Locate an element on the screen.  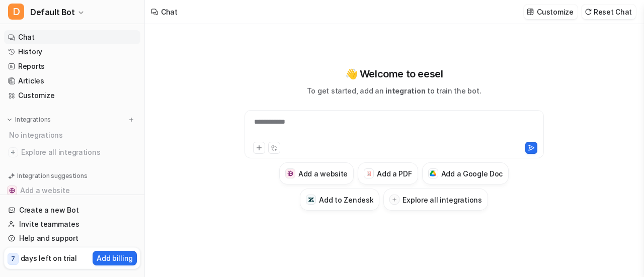
p: To get started, add an to train the bot. is located at coordinates (394, 91).